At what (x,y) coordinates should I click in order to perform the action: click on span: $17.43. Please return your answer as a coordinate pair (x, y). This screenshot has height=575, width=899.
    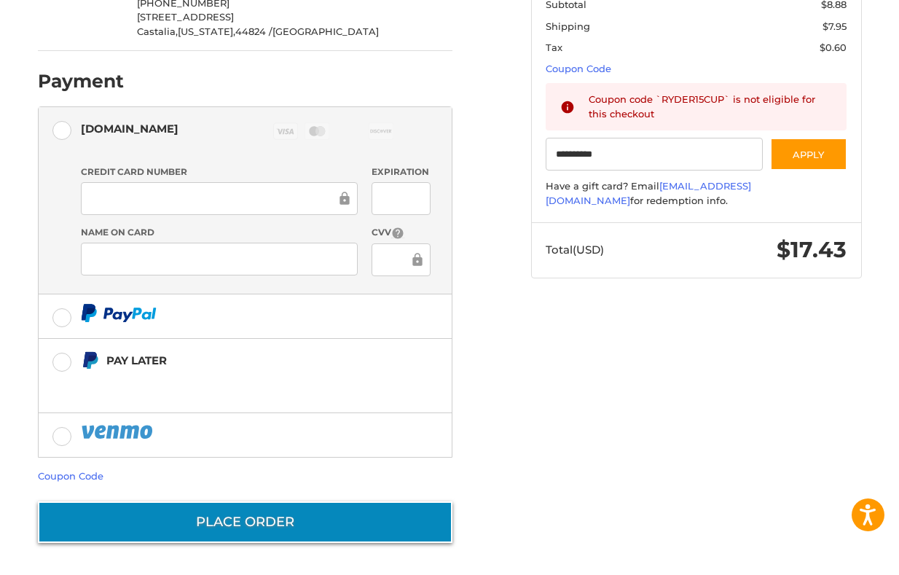
    Looking at the image, I should click on (812, 249).